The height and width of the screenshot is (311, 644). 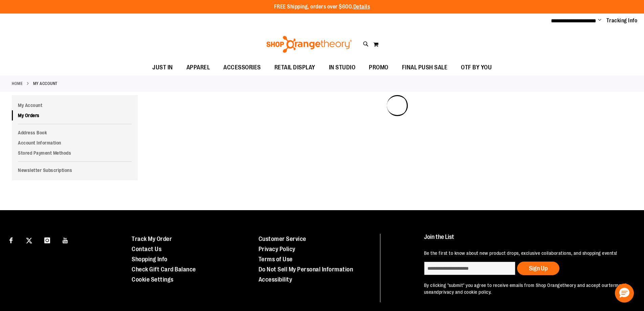 What do you see at coordinates (526, 240) in the screenshot?
I see `h4: Join the List` at bounding box center [526, 240].